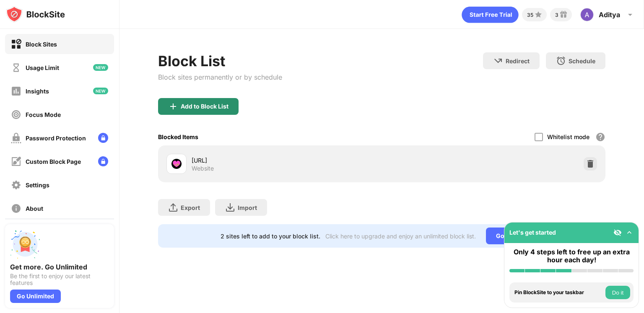 The height and width of the screenshot is (313, 644). Describe the element at coordinates (16, 208) in the screenshot. I see `img: about-off.svg` at that location.